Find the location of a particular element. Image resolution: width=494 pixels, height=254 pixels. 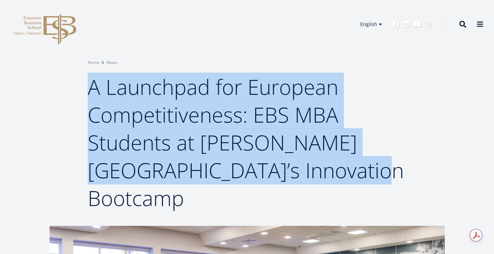

a: Home is located at coordinates (94, 62).